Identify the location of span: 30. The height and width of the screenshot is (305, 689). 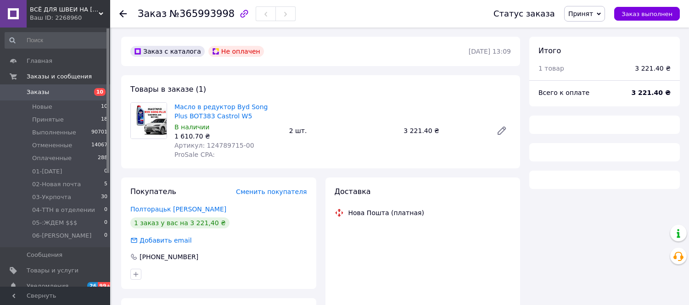
(104, 197).